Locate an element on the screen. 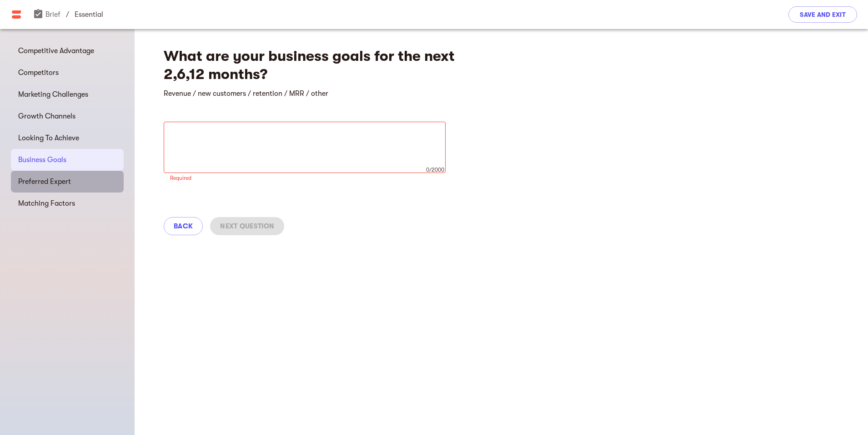 This screenshot has height=435, width=868. div: Looking To Achieve is located at coordinates (68, 138).